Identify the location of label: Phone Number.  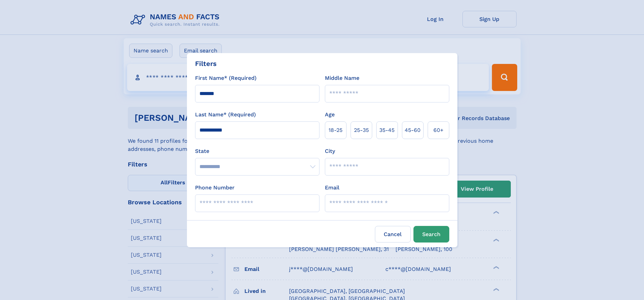
(214, 188).